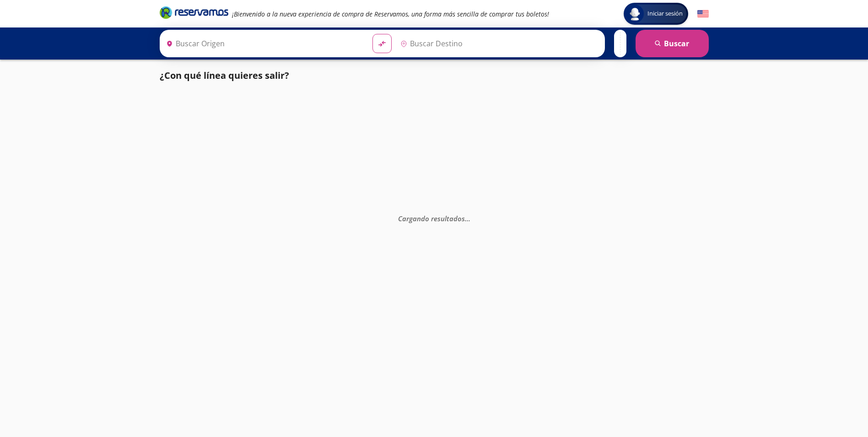 The height and width of the screenshot is (437, 868). What do you see at coordinates (264, 43) in the screenshot?
I see `input: Buscar Origen` at bounding box center [264, 43].